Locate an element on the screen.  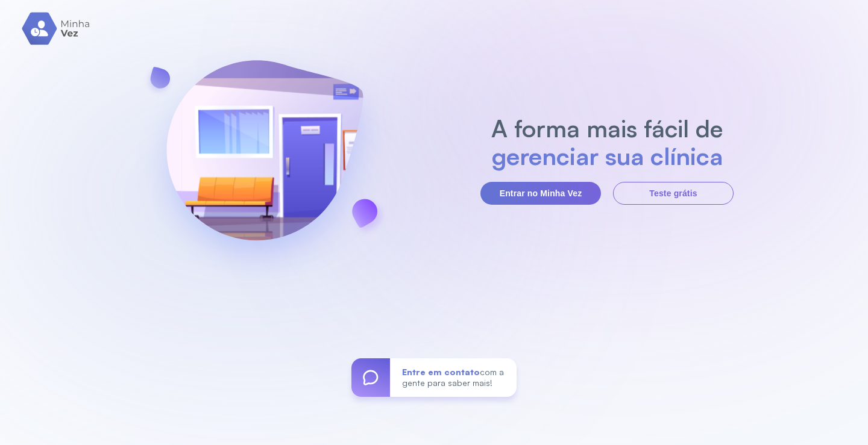
a: Entre em contatocom a gente para saber mais! is located at coordinates (434, 378).